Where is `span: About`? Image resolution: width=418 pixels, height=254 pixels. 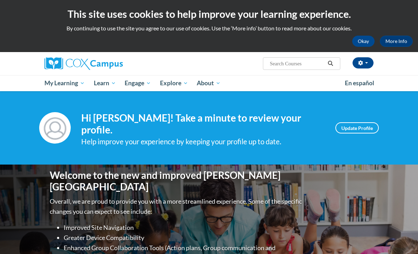 span: About is located at coordinates (208, 83).